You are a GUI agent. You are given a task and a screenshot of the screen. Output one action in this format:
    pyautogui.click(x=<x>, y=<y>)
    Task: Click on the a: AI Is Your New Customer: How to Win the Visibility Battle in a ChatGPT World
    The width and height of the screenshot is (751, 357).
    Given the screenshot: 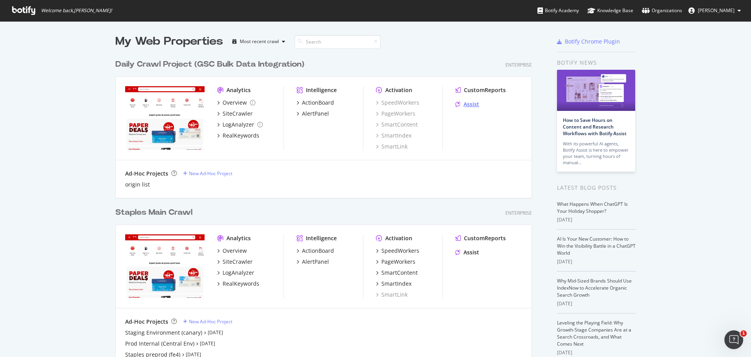 What is the action you would take?
    pyautogui.click(x=596, y=245)
    